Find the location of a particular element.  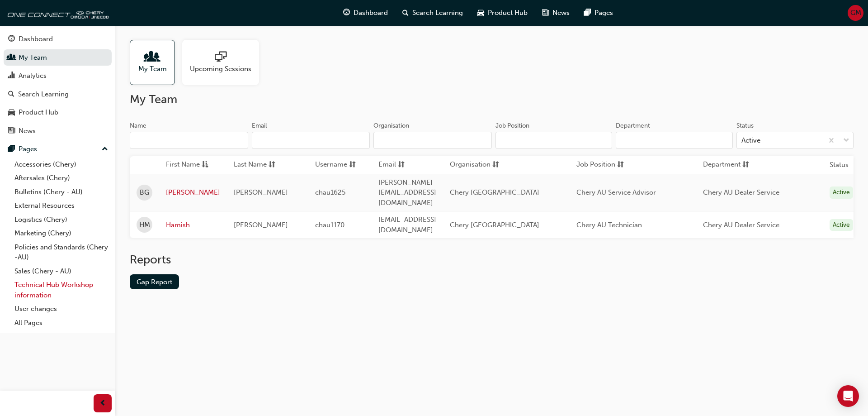

button: GM is located at coordinates (855, 13).